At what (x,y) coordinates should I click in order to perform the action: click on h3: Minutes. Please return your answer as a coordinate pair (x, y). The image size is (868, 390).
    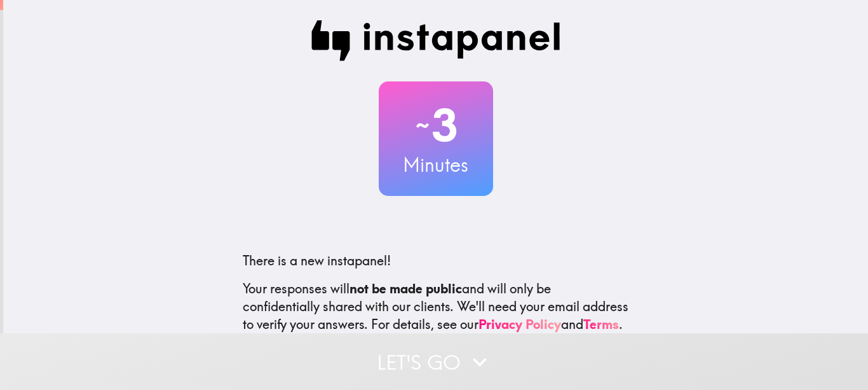
    Looking at the image, I should click on (436, 164).